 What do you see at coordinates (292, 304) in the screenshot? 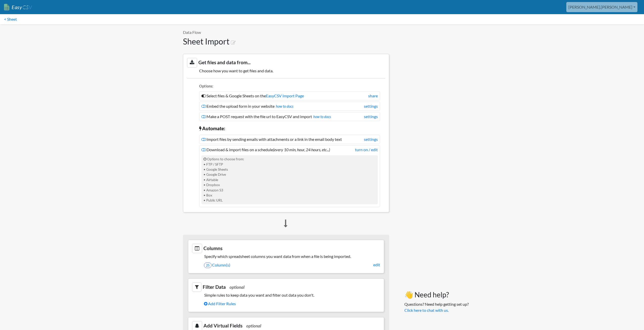
I see `a: Add Filter Rules` at bounding box center [292, 304].